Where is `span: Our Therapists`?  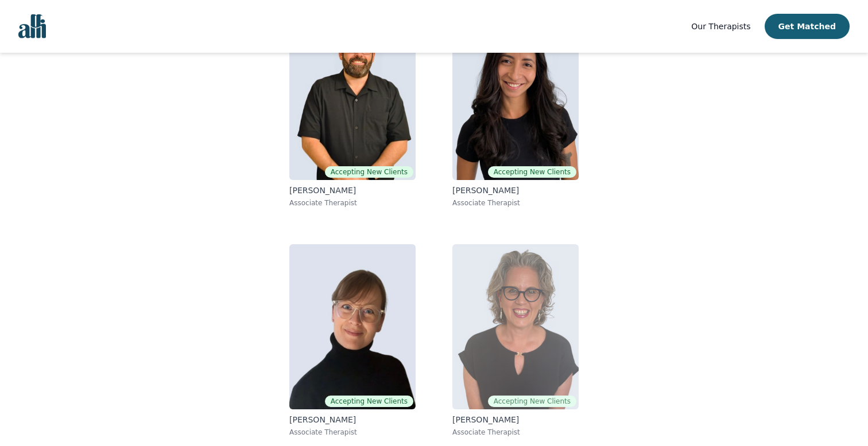
span: Our Therapists is located at coordinates (720, 27).